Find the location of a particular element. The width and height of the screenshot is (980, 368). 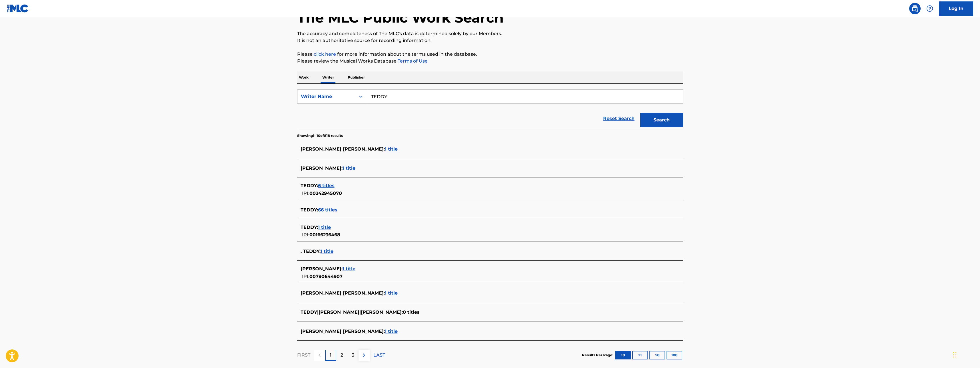

span: 0 titles is located at coordinates (411, 312).